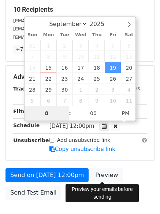 This screenshot has height=214, width=160. I want to click on span: September 22, 2025, so click(48, 78).